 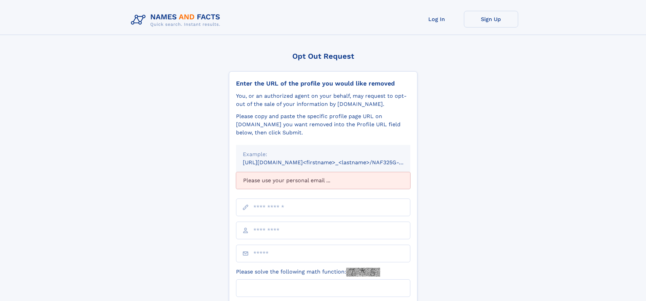 What do you see at coordinates (177, 20) in the screenshot?
I see `img: Logo Names and Facts` at bounding box center [177, 20].